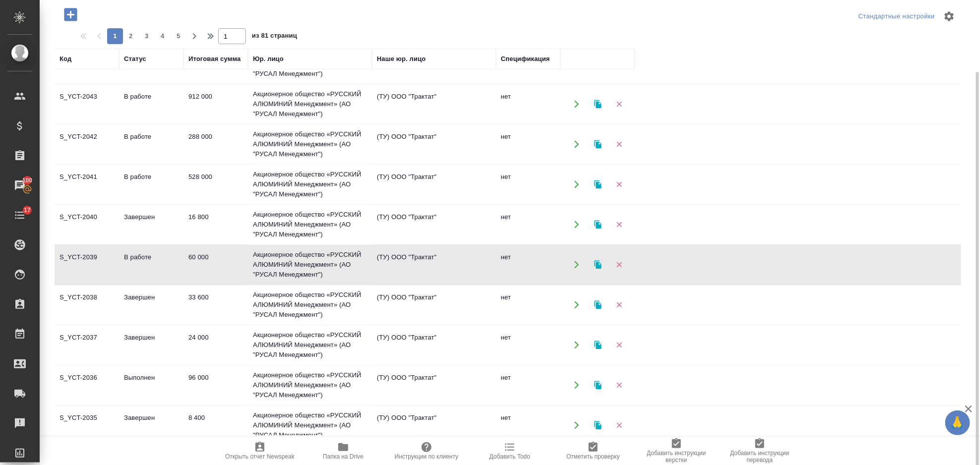 The width and height of the screenshot is (980, 465). I want to click on span: Добавить Todo, so click(510, 456).